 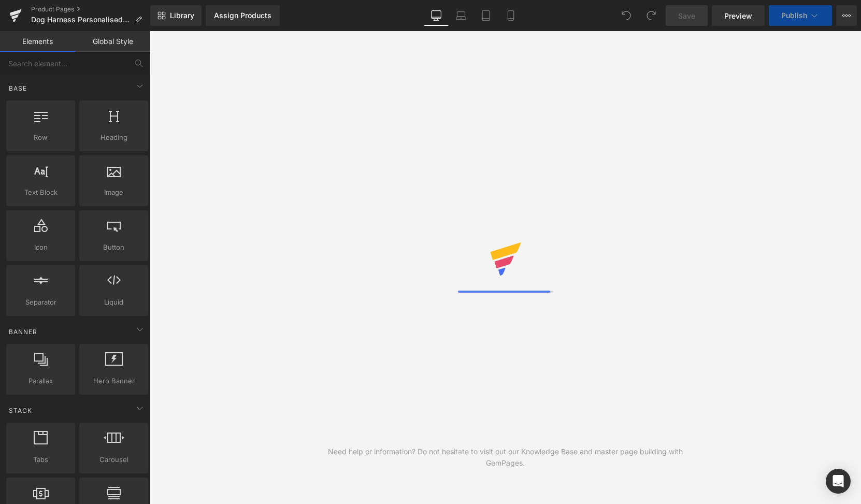 What do you see at coordinates (113, 247) in the screenshot?
I see `span: Button` at bounding box center [113, 247].